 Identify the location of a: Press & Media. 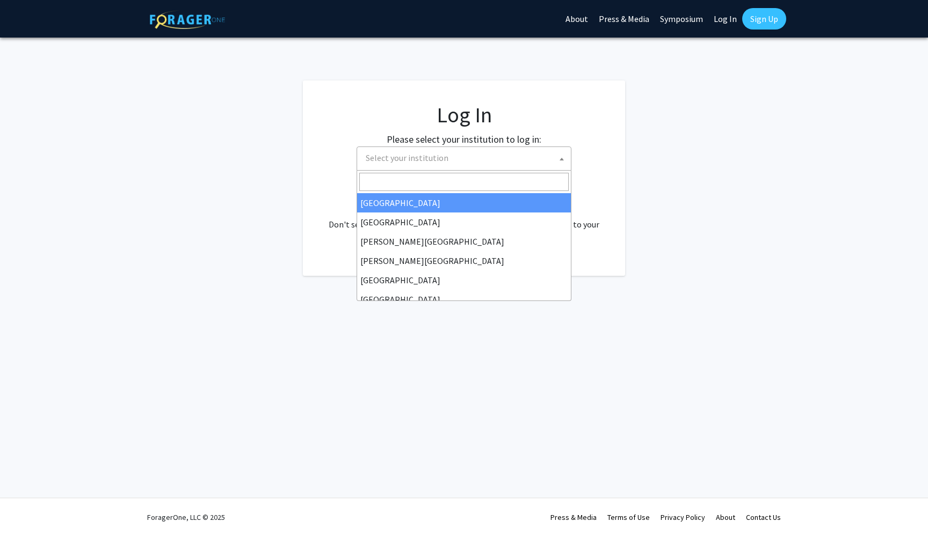
(573, 518).